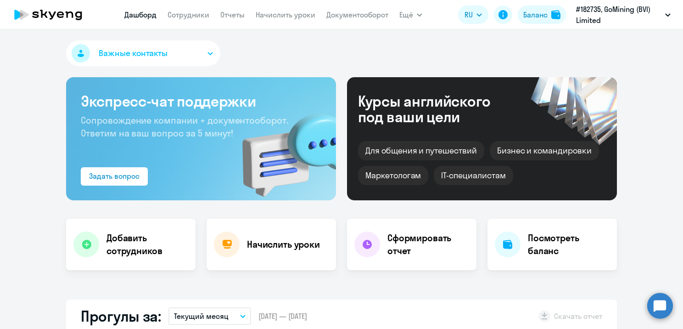 The width and height of the screenshot is (683, 329). What do you see at coordinates (114, 176) in the screenshot?
I see `div: Задать вопрос` at bounding box center [114, 176].